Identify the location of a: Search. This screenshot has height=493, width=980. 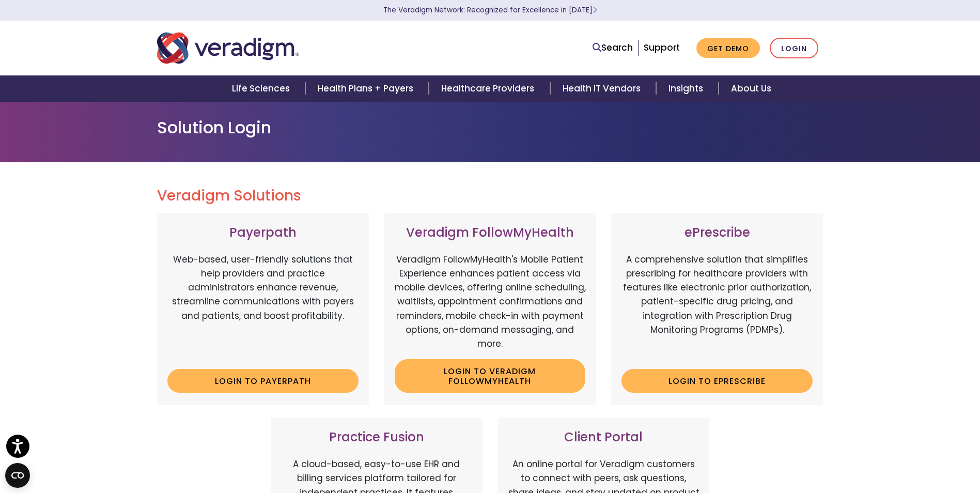
(613, 47).